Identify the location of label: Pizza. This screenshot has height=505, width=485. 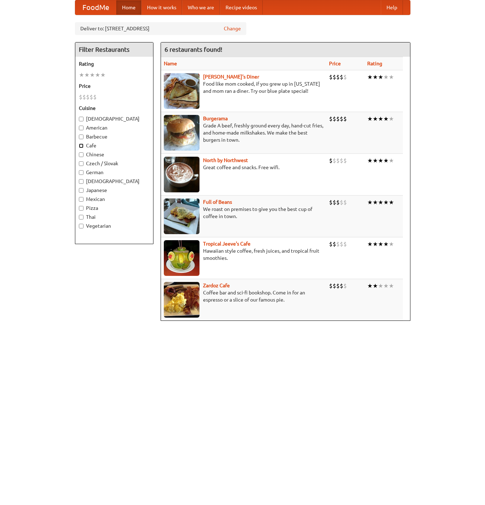
(114, 208).